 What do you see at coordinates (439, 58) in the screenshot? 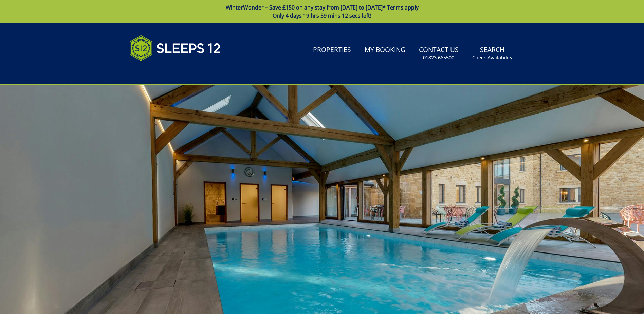
I see `small: 01823 665500` at bounding box center [439, 58].